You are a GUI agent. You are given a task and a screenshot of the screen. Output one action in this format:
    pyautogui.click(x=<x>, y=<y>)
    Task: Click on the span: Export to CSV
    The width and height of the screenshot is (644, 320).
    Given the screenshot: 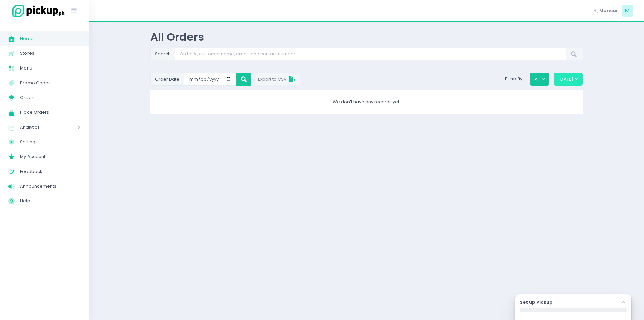 What is the action you would take?
    pyautogui.click(x=277, y=79)
    